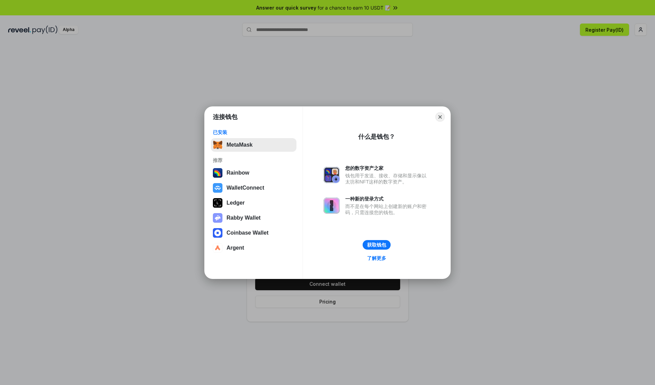 The height and width of the screenshot is (385, 655). What do you see at coordinates (238, 173) in the screenshot?
I see `div: Rainbow` at bounding box center [238, 173].